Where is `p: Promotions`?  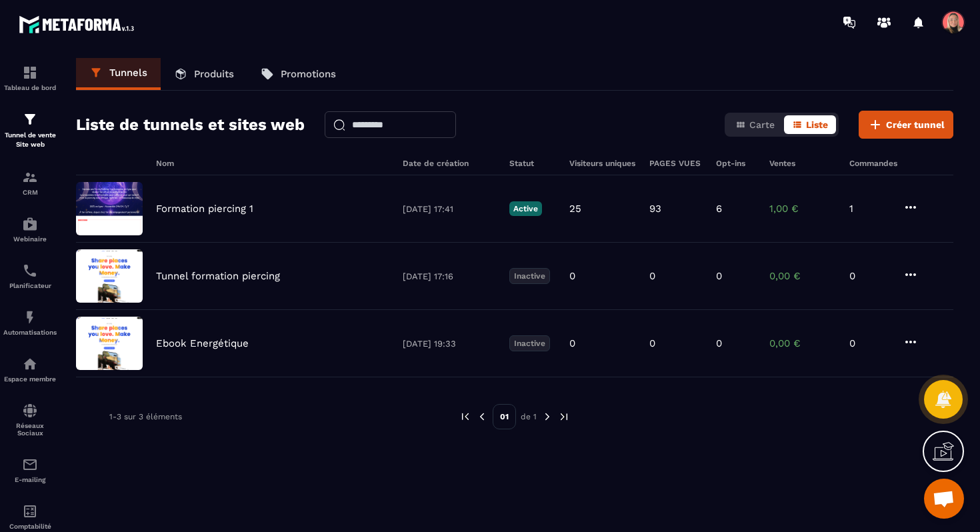
p: Promotions is located at coordinates (308, 74).